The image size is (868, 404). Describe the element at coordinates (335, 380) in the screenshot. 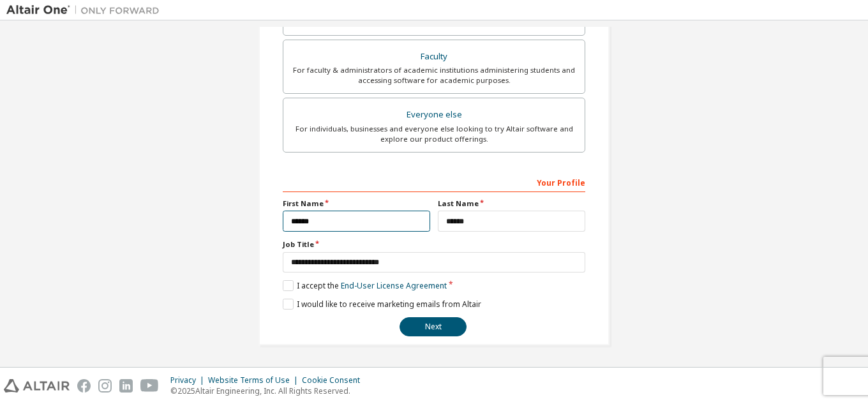

I see `div: Cookie Consent` at that location.